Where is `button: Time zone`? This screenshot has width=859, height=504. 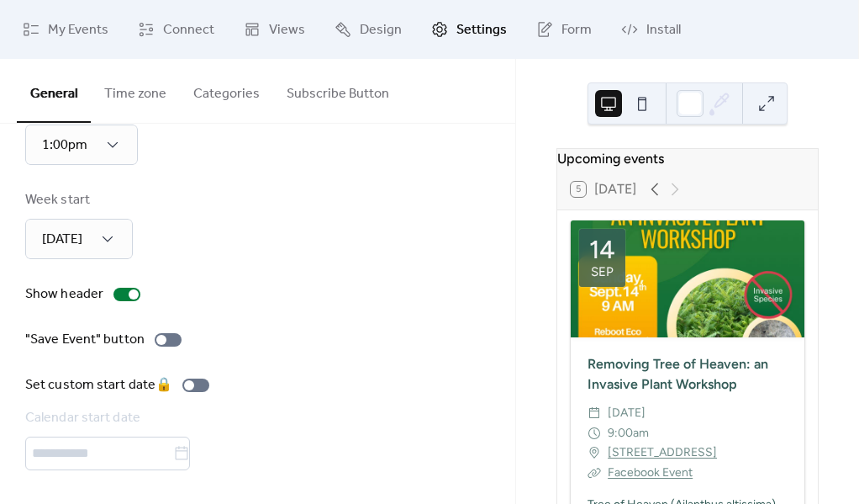 button: Time zone is located at coordinates (135, 90).